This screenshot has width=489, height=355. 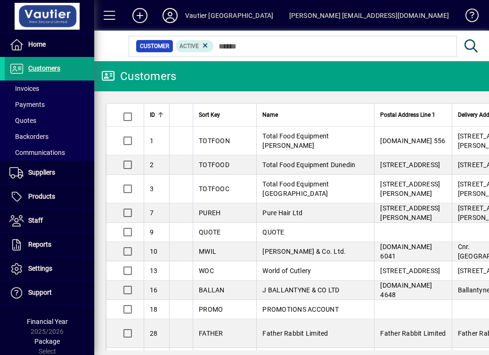 What do you see at coordinates (210, 213) in the screenshot?
I see `span: PUREH` at bounding box center [210, 213].